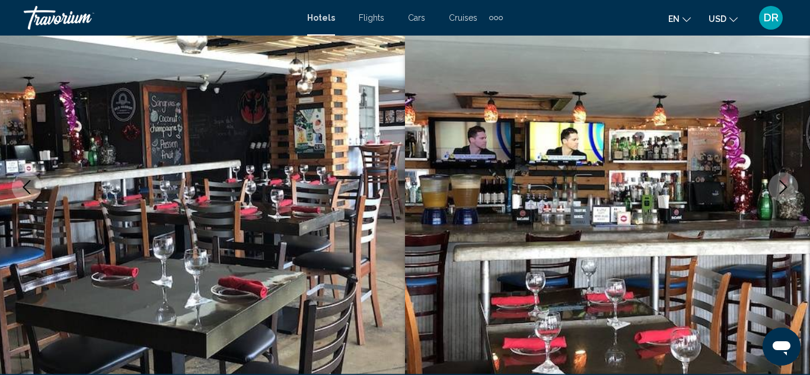  Describe the element at coordinates (371, 18) in the screenshot. I see `span: Flights` at that location.